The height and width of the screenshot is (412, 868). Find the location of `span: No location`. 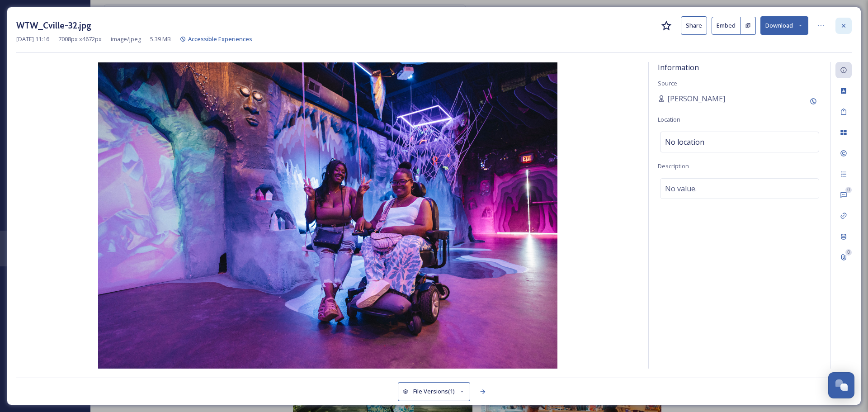

span: No location is located at coordinates (684, 142).